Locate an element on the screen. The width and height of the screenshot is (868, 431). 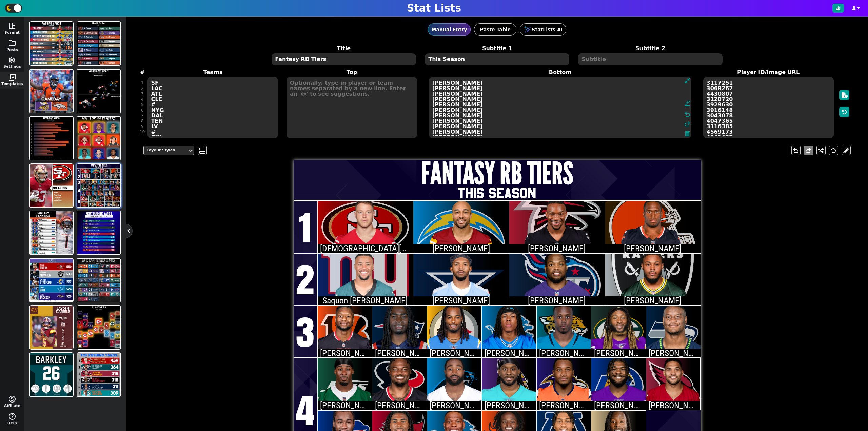
h1: Stat Lists is located at coordinates (434, 8).